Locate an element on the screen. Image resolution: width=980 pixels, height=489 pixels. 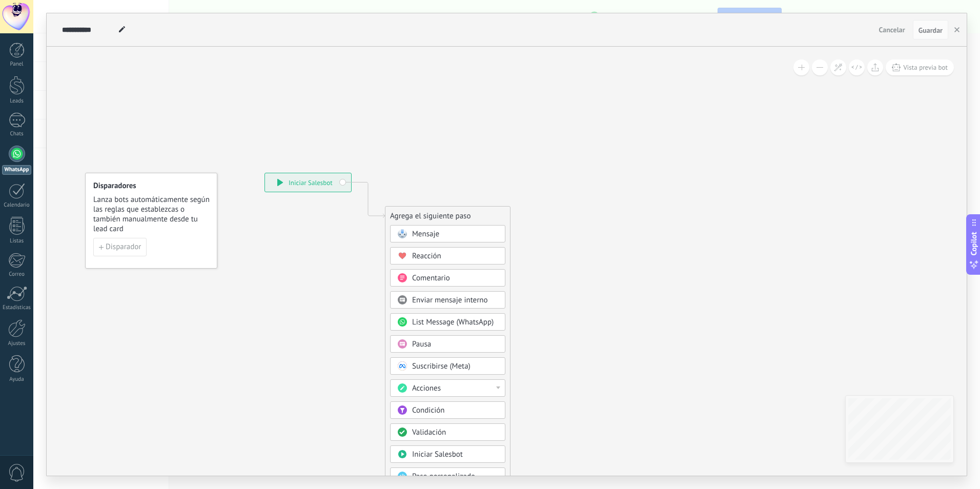
div: Panel is located at coordinates (17, 64).